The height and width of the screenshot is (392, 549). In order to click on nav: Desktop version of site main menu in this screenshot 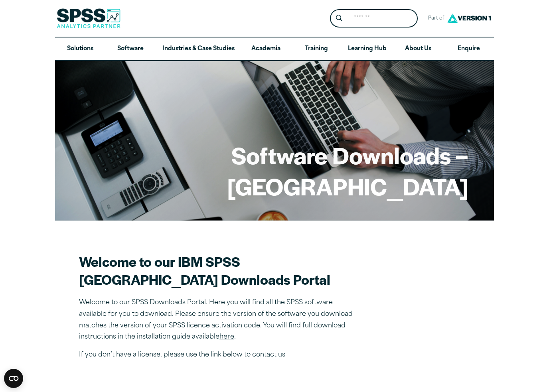, I will do `click(274, 49)`.